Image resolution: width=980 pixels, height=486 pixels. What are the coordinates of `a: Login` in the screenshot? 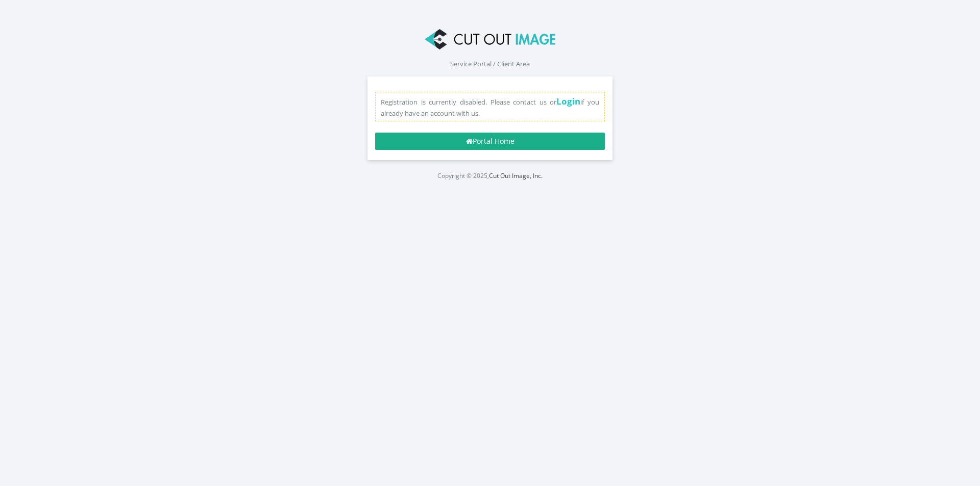 It's located at (568, 101).